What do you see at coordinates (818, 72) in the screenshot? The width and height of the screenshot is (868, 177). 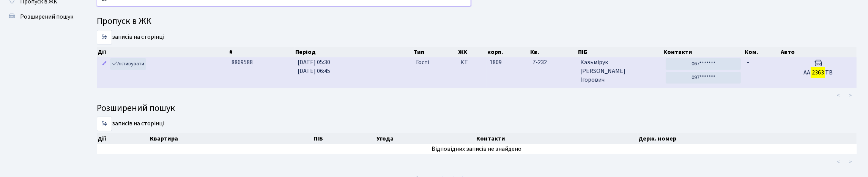 I see `mark: 2363` at bounding box center [818, 72].